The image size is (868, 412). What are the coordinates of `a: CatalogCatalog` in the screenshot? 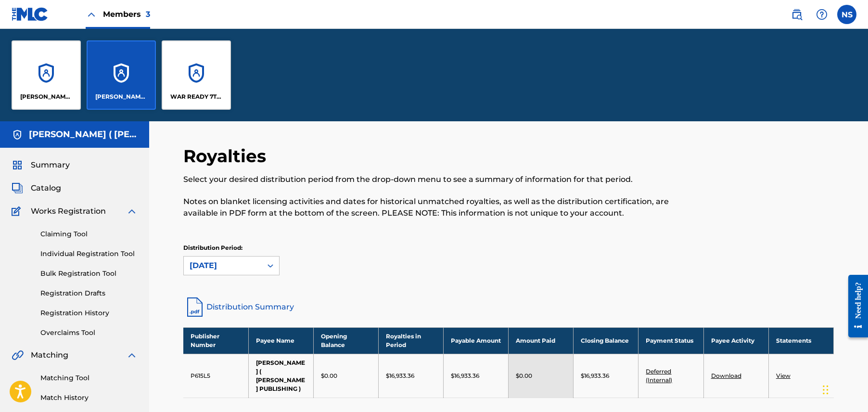 It's located at (36, 188).